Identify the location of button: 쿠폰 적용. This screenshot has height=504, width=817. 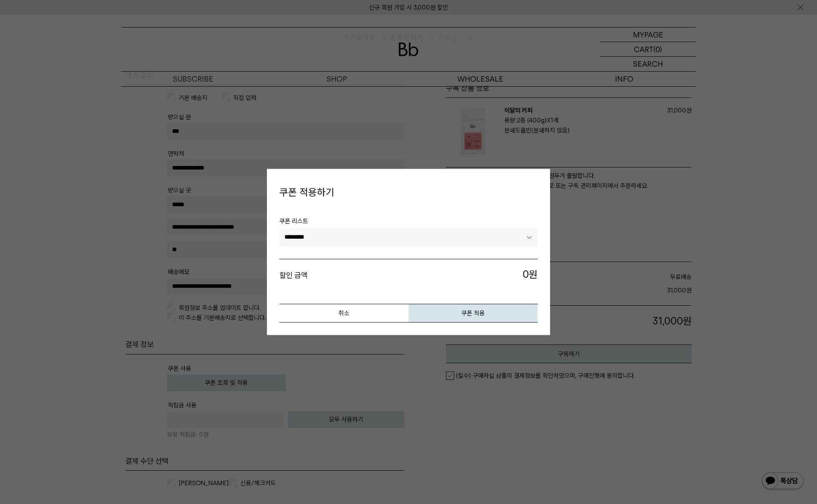
(473, 313).